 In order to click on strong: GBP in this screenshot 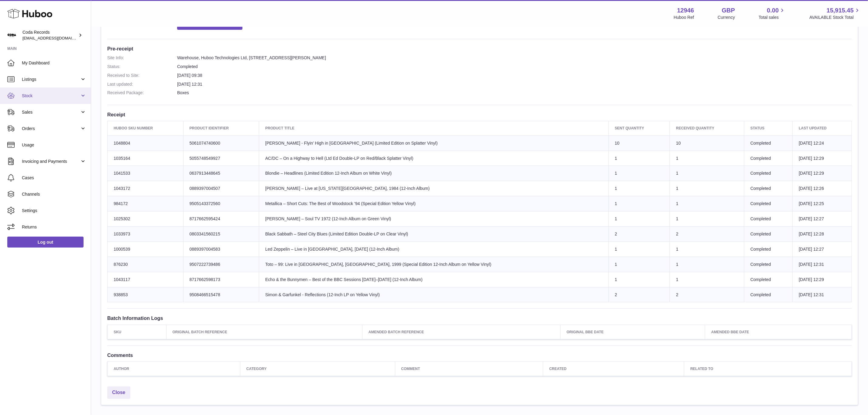, I will do `click(728, 11)`.